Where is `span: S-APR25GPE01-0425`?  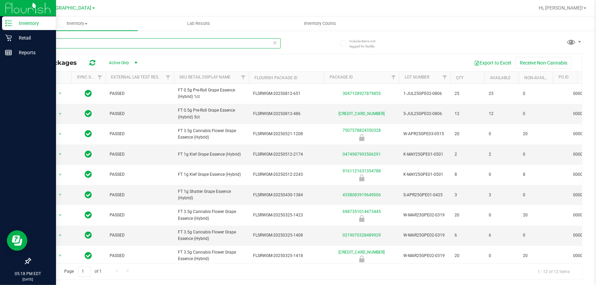
span: S-APR25GPE01-0425 is located at coordinates (425, 195).